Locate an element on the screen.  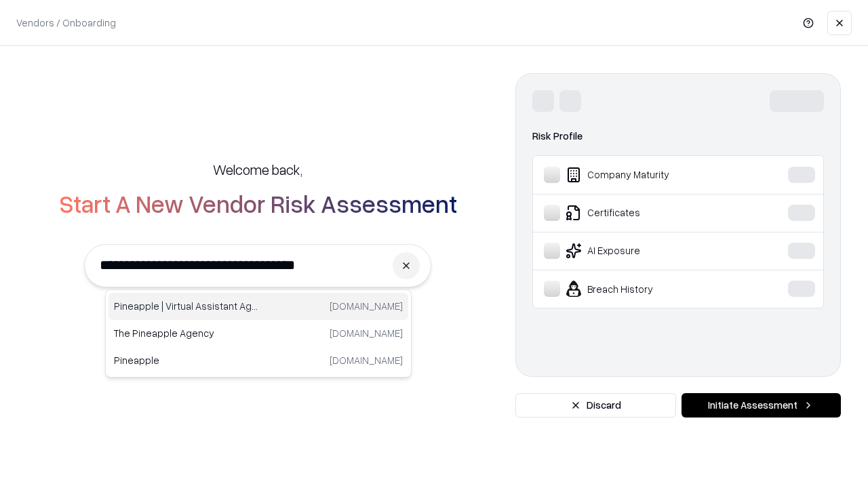
h2: Start A New Vendor Risk Assessment is located at coordinates (258, 204).